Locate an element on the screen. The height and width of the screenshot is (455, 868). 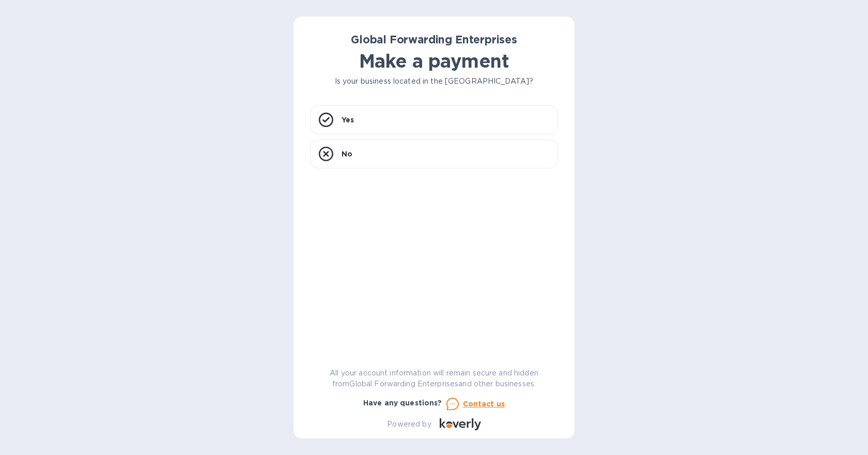
b: Have any questions? is located at coordinates (402, 402).